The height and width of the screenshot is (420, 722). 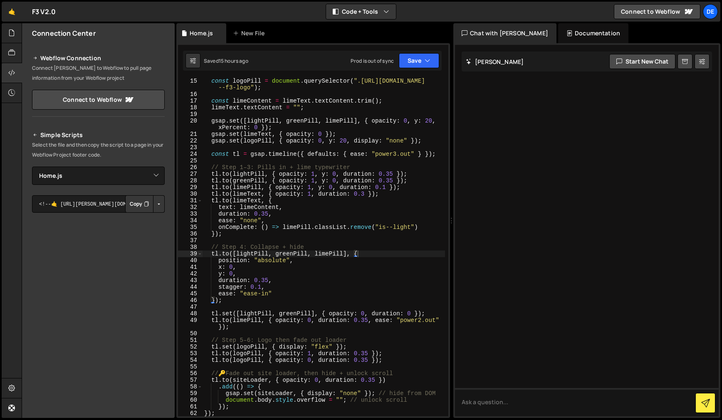 What do you see at coordinates (190, 234) in the screenshot?
I see `div: 36` at bounding box center [190, 234].